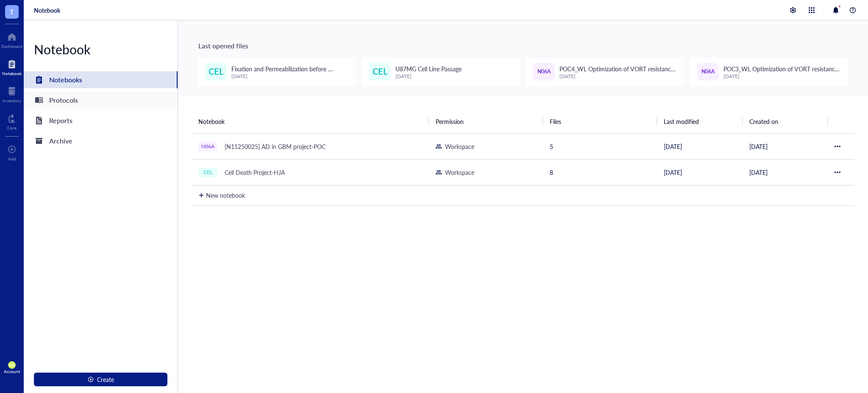 The image size is (868, 393). I want to click on th: Last modified, so click(699, 121).